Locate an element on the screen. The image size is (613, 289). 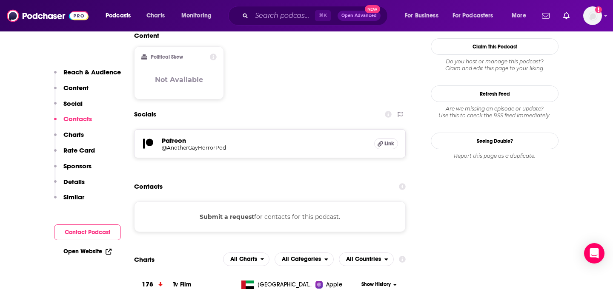
p: Sponsors is located at coordinates (77, 166).